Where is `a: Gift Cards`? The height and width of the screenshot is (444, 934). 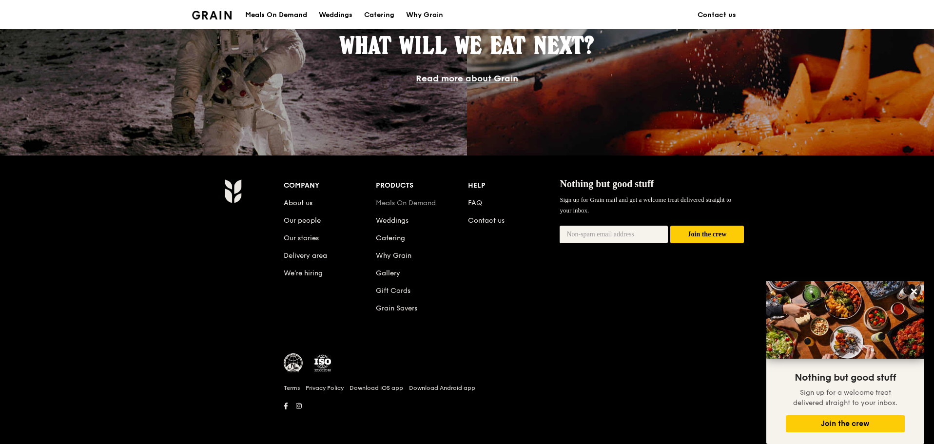
a: Gift Cards is located at coordinates (393, 291).